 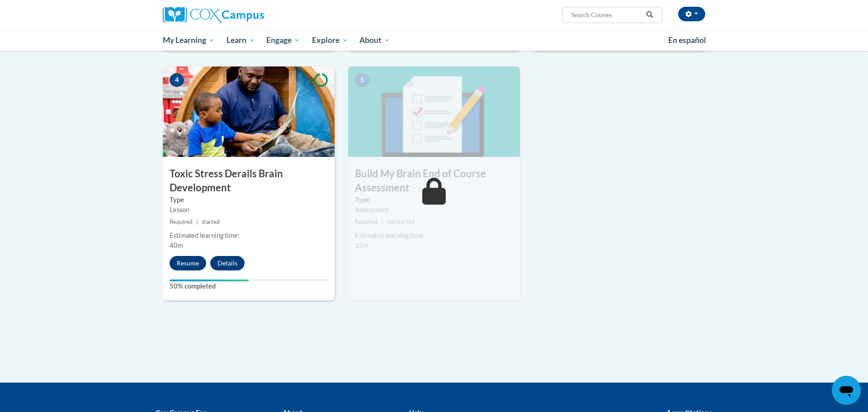 What do you see at coordinates (188, 263) in the screenshot?
I see `button: Resume` at bounding box center [188, 263].